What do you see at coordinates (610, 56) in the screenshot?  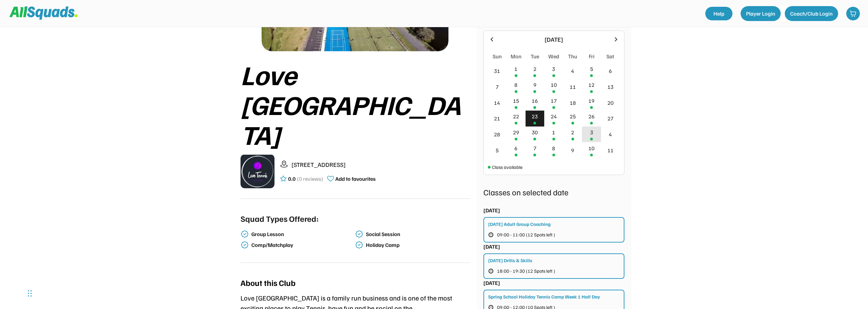 I see `div: Sat` at bounding box center [610, 56].